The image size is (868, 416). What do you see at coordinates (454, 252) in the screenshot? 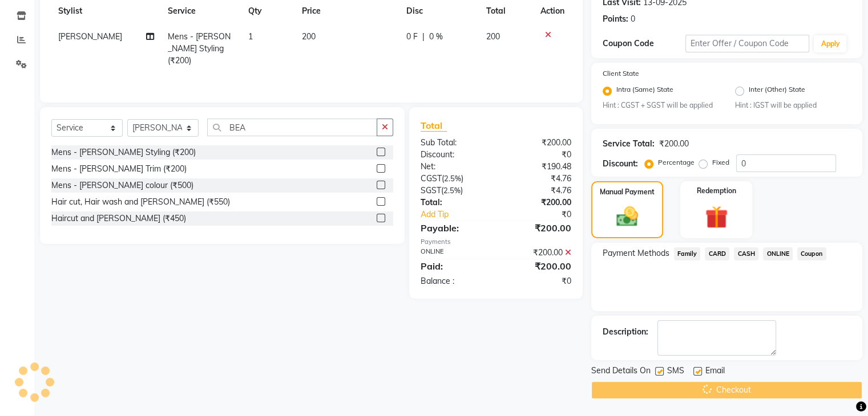
I see `div: ONLINE` at bounding box center [454, 252].